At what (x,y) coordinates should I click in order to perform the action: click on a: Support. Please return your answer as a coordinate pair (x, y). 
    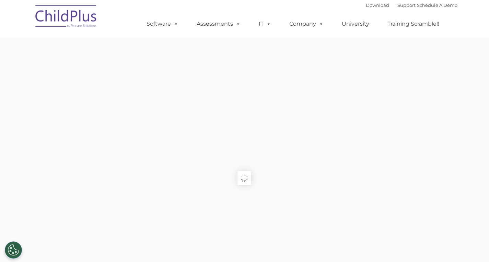
    Looking at the image, I should click on (406, 5).